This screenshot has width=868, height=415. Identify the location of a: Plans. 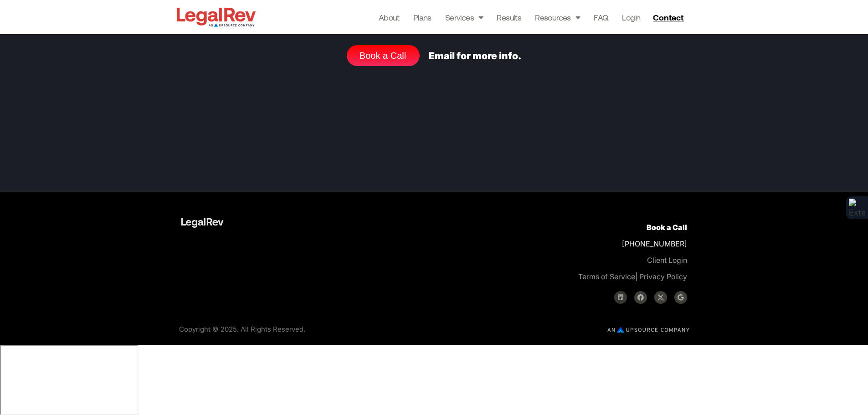
(422, 17).